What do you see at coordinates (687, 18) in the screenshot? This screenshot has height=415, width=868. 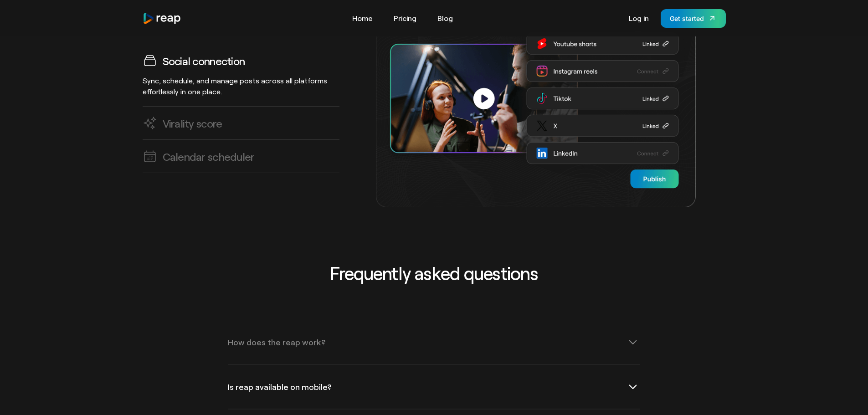 I see `div: Get started` at bounding box center [687, 18].